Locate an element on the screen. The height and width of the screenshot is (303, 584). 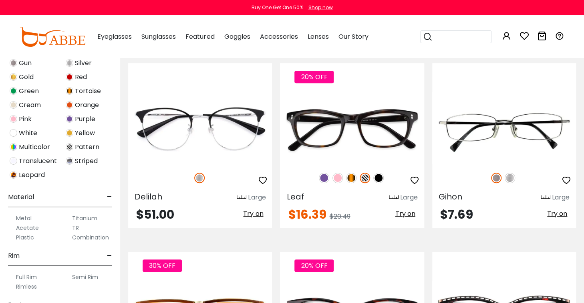
img: Black is located at coordinates (378, 178).